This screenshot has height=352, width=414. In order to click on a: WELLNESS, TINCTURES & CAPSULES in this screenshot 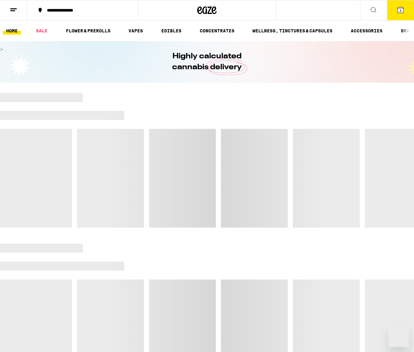, I will do `click(292, 31)`.